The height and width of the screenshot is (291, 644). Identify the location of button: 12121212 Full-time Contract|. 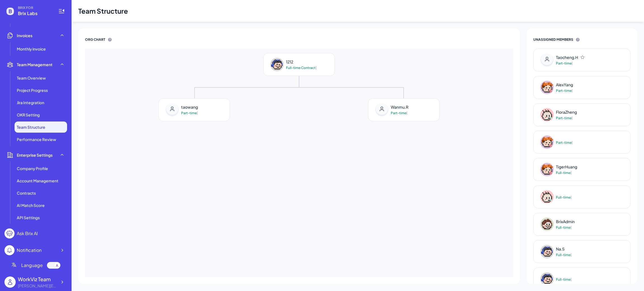
(299, 65).